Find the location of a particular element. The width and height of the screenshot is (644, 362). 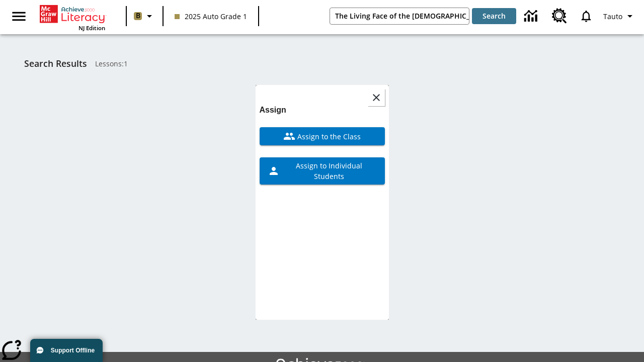

button: Assign to Individual Students is located at coordinates (322, 171).